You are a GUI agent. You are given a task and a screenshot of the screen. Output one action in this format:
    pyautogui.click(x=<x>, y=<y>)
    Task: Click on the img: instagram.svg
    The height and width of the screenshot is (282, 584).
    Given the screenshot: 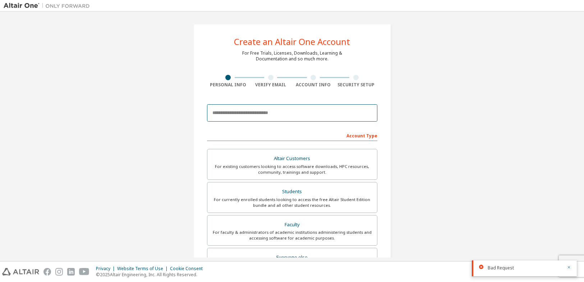 What is the action you would take?
    pyautogui.click(x=59, y=271)
    